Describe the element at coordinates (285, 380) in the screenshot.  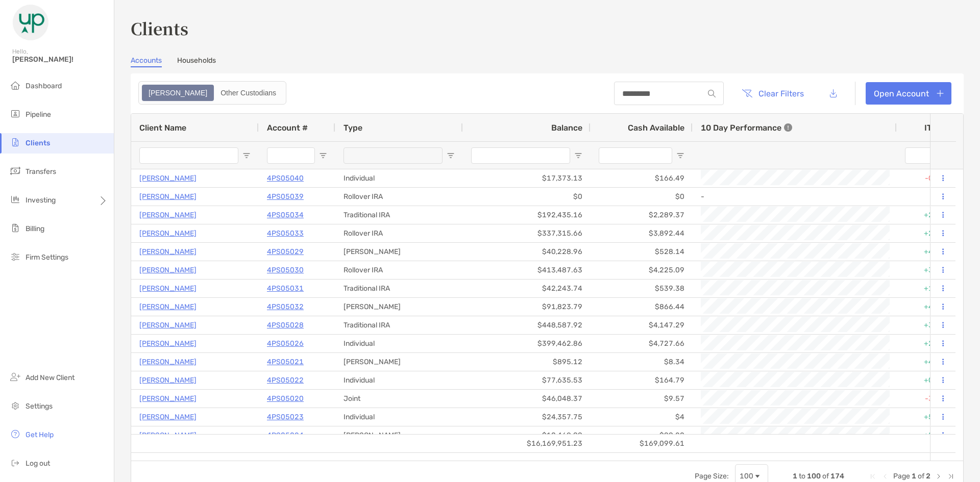
I see `a: 4PS05022` at that location.